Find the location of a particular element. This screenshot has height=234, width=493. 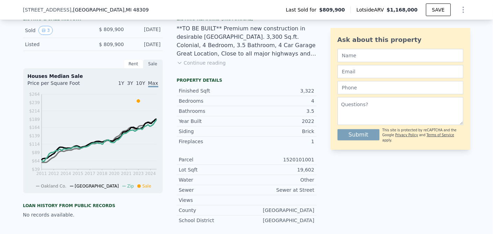

div: 3,322 is located at coordinates (280, 91).